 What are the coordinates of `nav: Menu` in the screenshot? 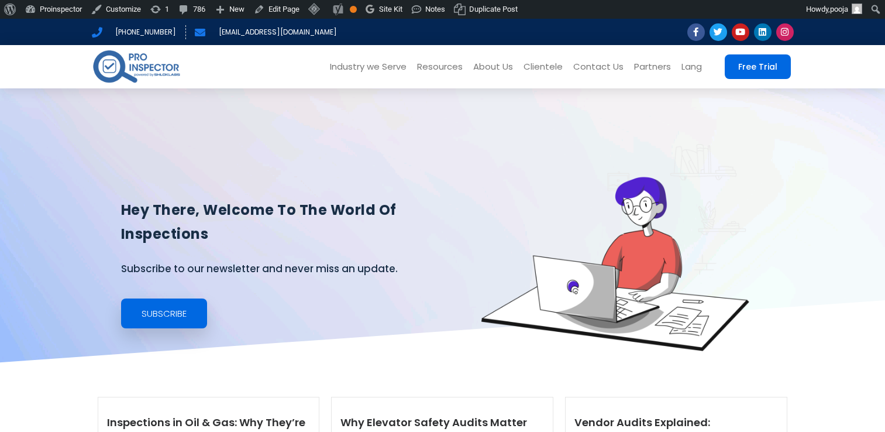 It's located at (453, 67).